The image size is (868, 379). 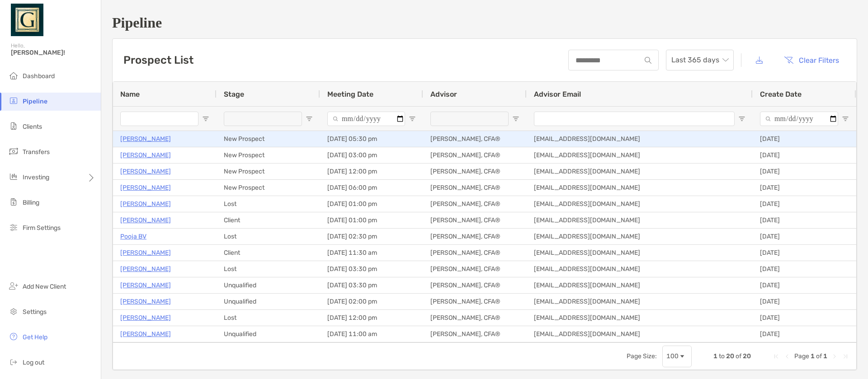 I want to click on span: 1, so click(x=825, y=356).